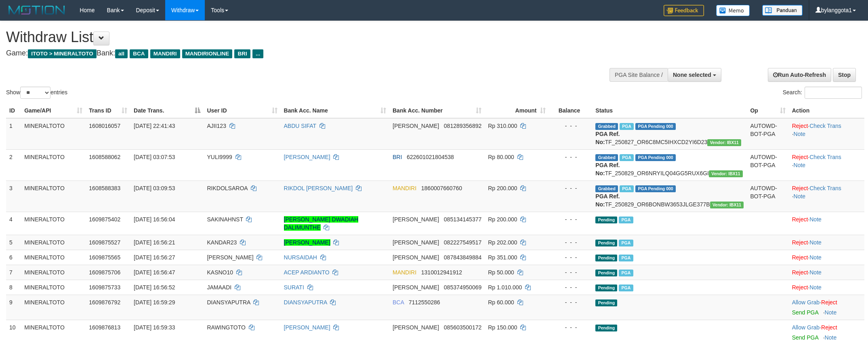  Describe the element at coordinates (105, 157) in the screenshot. I see `span: 1608588062` at that location.